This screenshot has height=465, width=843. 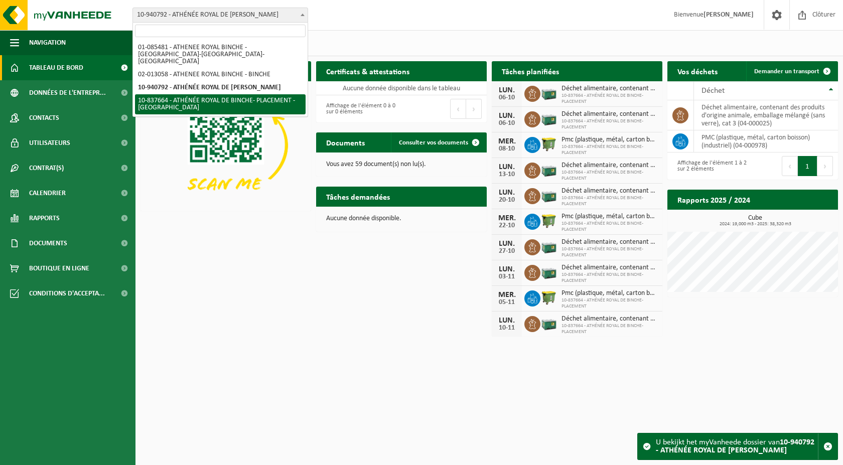 I want to click on span: Consulter vos documents, so click(x=433, y=142).